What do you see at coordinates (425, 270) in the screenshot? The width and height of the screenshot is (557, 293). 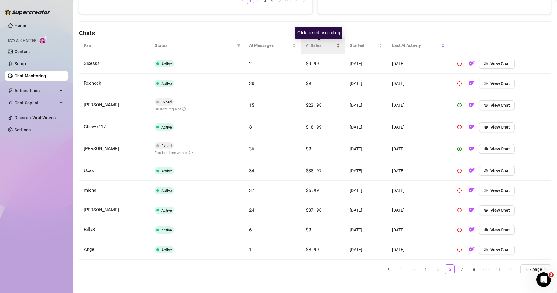 I see `li: 4` at bounding box center [425, 270].